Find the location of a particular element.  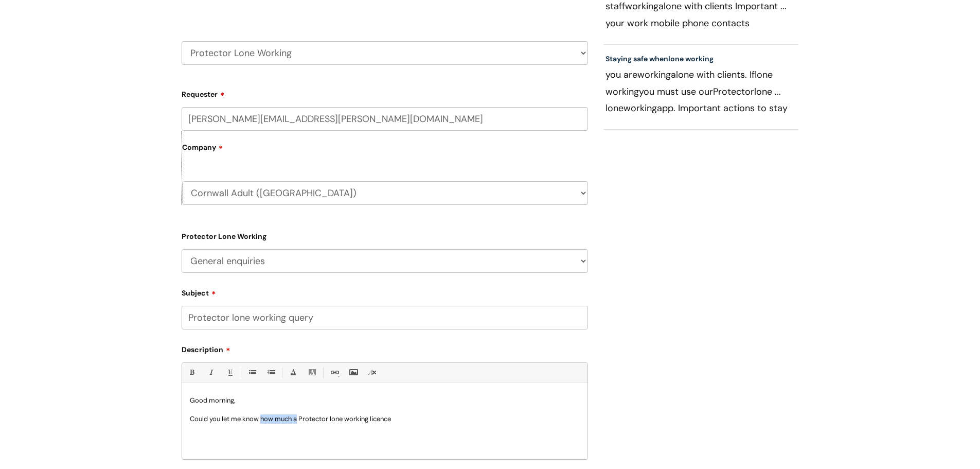

a: Insert Image... is located at coordinates (353, 372).